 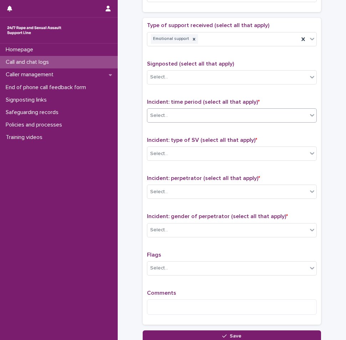 I want to click on p: Homepage, so click(x=21, y=50).